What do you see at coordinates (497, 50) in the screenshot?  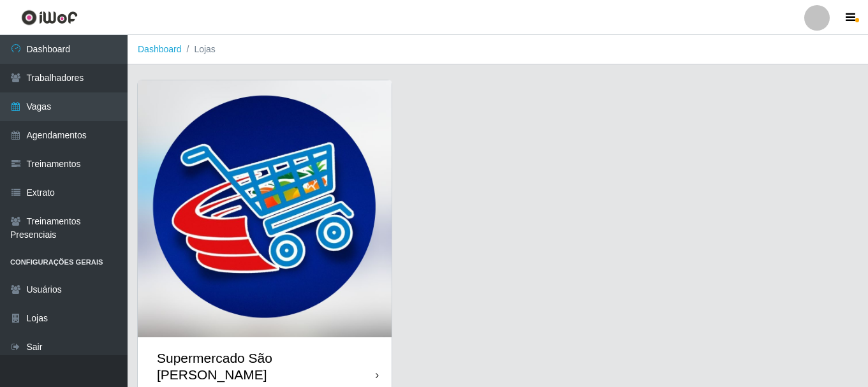 I see `nav: breadcrumb` at bounding box center [497, 50].